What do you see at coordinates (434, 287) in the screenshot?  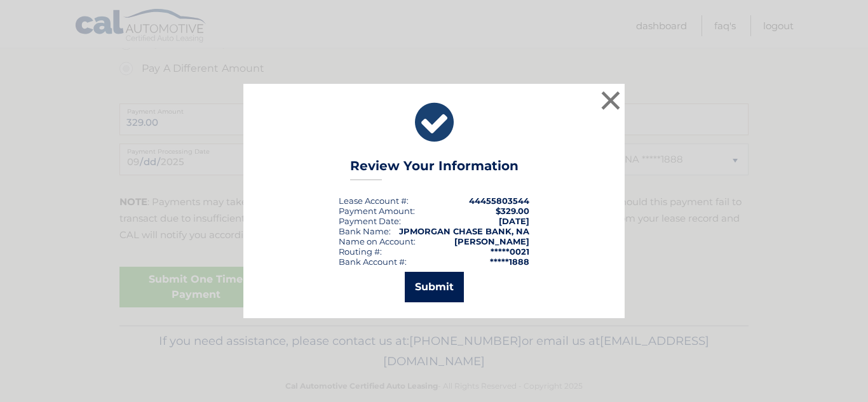 I see `button: Submit` at bounding box center [434, 287].